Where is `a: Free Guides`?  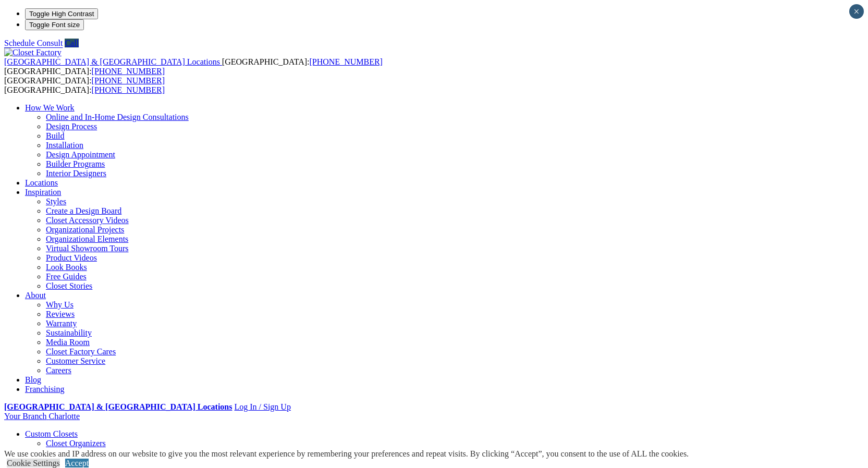 a: Free Guides is located at coordinates (66, 276).